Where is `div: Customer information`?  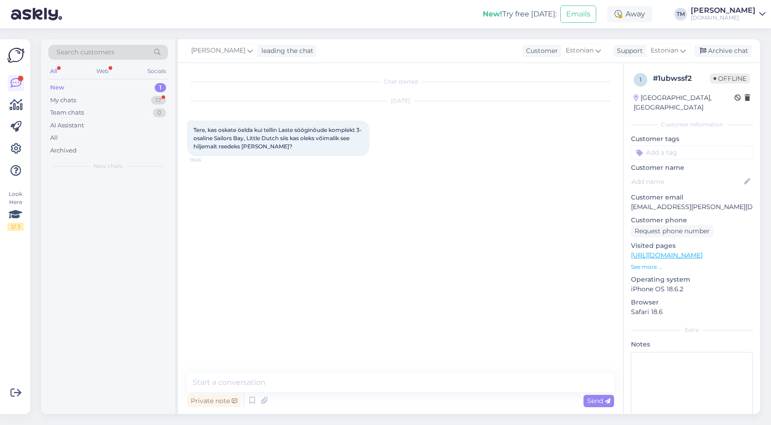
div: Customer information is located at coordinates (692, 125).